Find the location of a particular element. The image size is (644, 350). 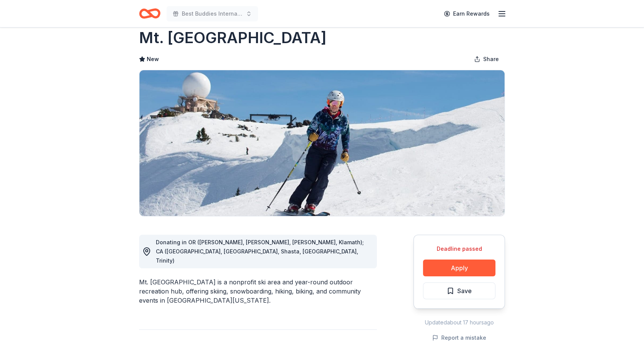

span: Save is located at coordinates (464, 291).